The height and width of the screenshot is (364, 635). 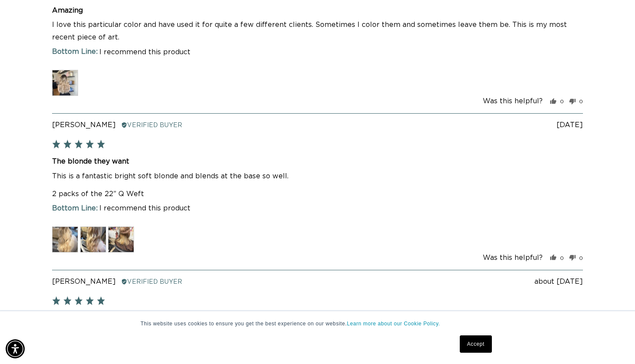 I want to click on p: I love this particular color and have used it for quite a few different clients. Sometimes I colo..., so click(x=318, y=31).